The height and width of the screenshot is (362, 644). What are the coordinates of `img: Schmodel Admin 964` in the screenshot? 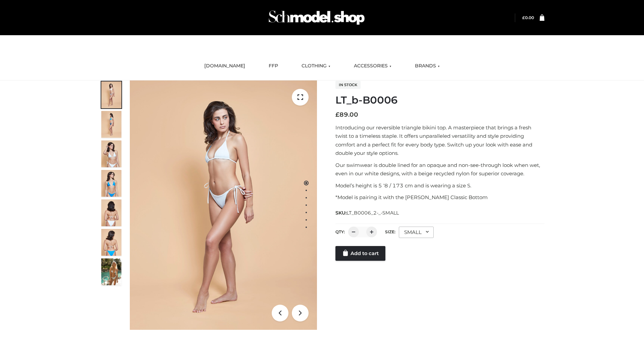 It's located at (317, 18).